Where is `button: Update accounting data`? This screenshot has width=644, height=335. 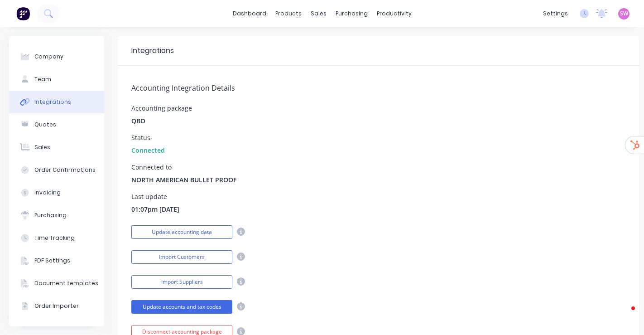 button: Update accounting data is located at coordinates (182, 232).